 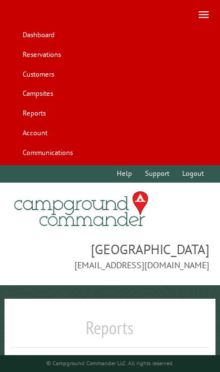 I want to click on img: Campground Commander, so click(x=81, y=209).